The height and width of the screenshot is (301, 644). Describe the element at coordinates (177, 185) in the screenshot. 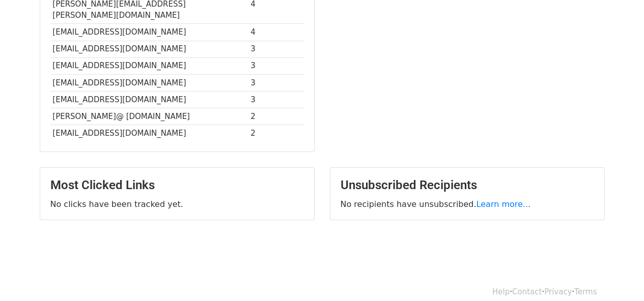

I see `h3: Most Clicked Links` at that location.